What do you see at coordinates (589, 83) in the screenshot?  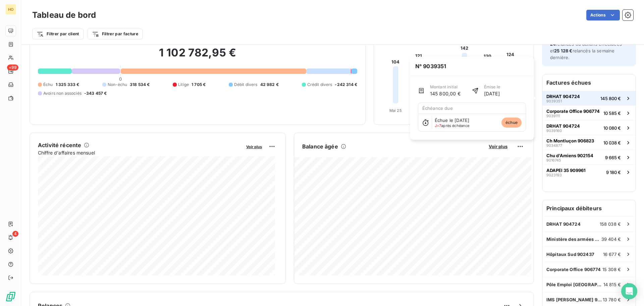 I see `h6: Factures échues` at bounding box center [589, 83].